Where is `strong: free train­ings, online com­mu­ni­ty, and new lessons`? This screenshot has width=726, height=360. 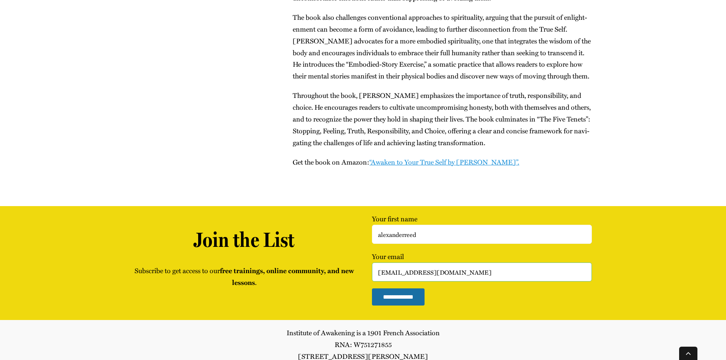
strong: free train­ings, online com­mu­ni­ty, and new lessons is located at coordinates (287, 276).